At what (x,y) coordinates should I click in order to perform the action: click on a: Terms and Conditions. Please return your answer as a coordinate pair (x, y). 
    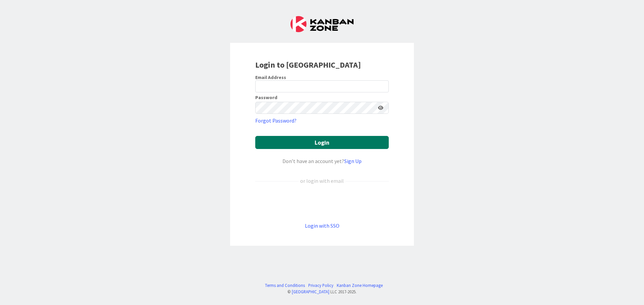
    Looking at the image, I should click on (285, 285).